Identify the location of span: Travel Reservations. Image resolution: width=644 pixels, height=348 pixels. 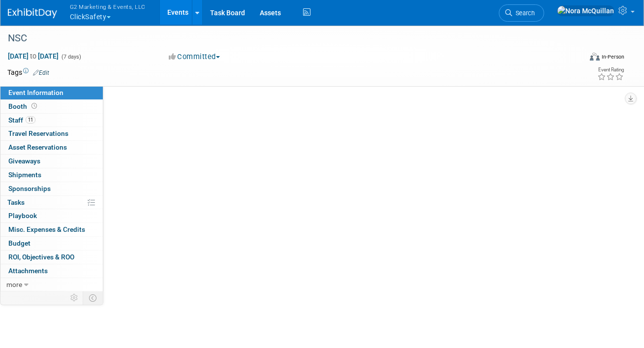
(38, 133).